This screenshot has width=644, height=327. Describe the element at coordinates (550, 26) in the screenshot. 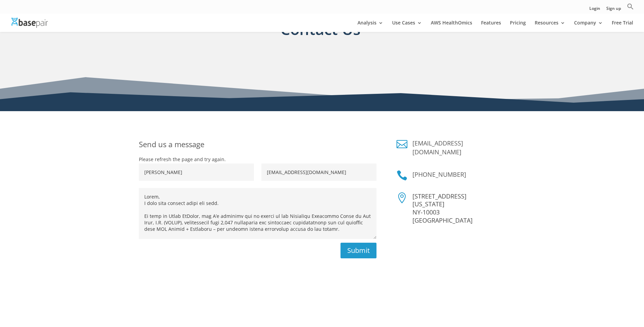

I see `a: Resources` at that location.